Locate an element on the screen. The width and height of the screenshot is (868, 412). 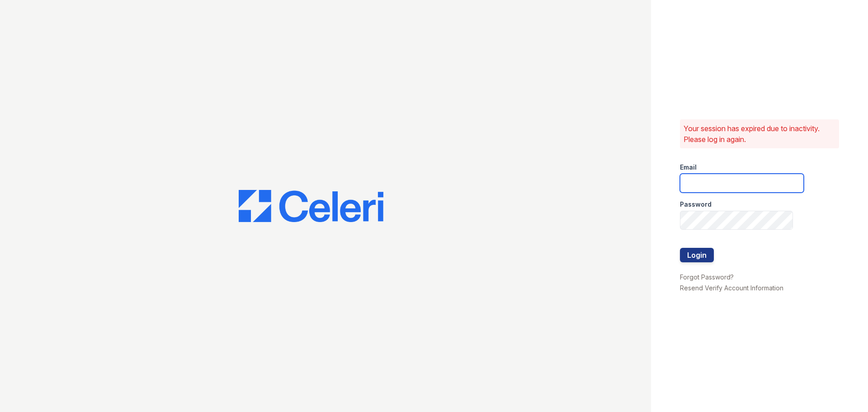
a: Resend Verify Account Information is located at coordinates (731, 287).